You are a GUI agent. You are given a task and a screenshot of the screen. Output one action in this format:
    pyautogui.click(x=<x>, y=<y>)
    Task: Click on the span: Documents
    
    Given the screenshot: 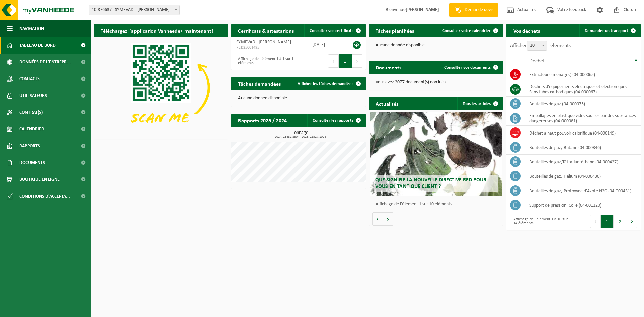 What is the action you would take?
    pyautogui.click(x=32, y=163)
    